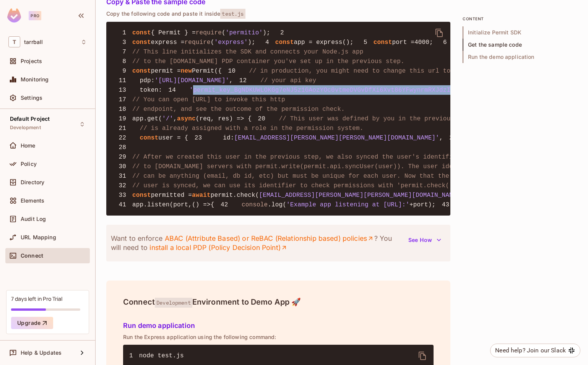 Image resolution: width=588 pixels, height=365 pixels. Describe the element at coordinates (198, 43) in the screenshot. I see `span: require` at that location.